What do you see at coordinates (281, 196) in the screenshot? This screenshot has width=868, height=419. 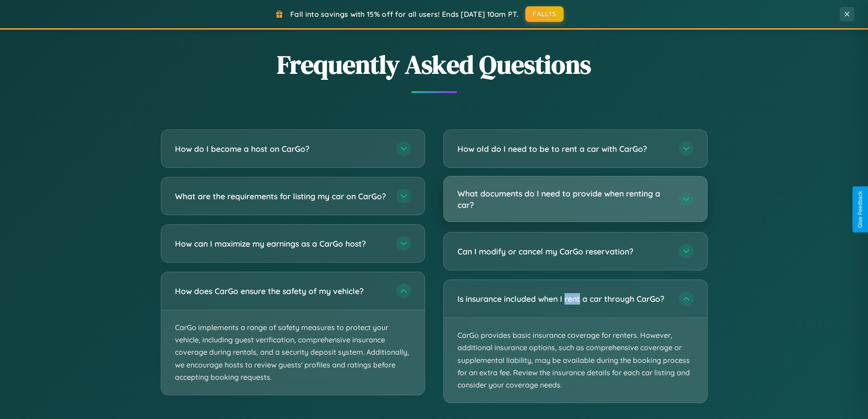 I see `h3: What are the requirements for listing my car on CarGo?` at bounding box center [281, 196].